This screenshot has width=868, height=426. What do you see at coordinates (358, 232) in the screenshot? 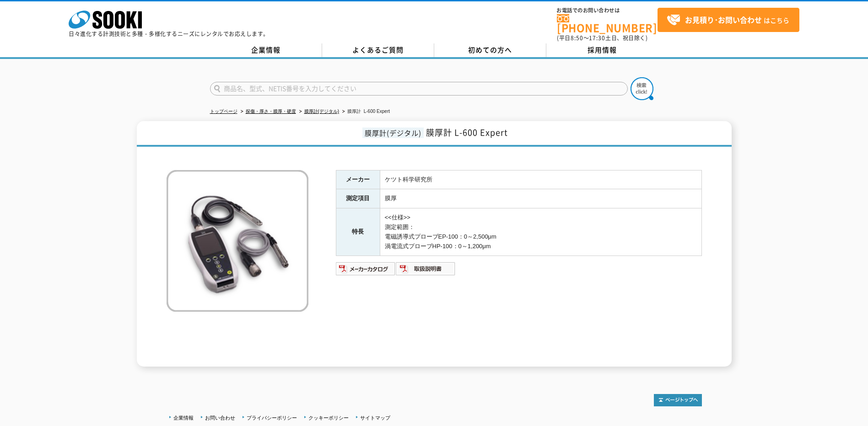
I see `th: 特長` at bounding box center [358, 232].